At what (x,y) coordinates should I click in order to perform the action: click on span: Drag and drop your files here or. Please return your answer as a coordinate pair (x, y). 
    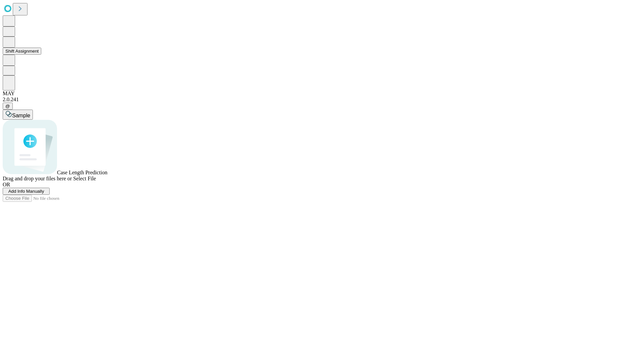
    Looking at the image, I should click on (37, 178).